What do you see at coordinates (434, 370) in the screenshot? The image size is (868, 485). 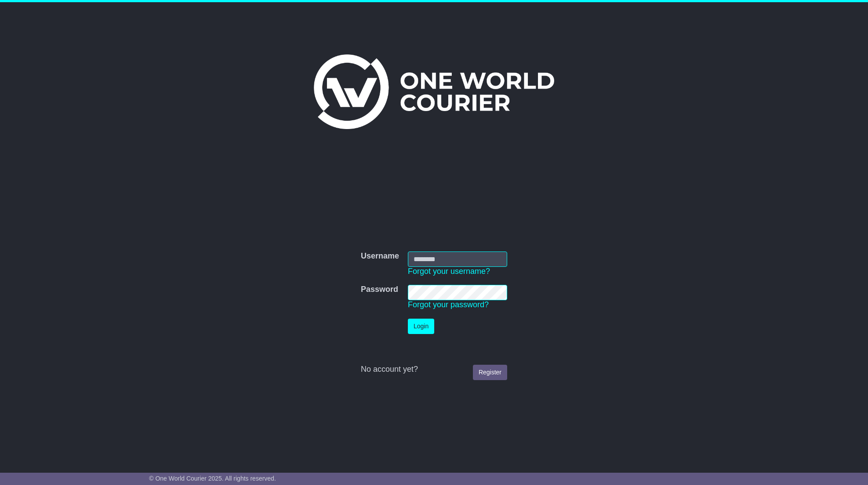 I see `div: No account yet?` at bounding box center [434, 370].